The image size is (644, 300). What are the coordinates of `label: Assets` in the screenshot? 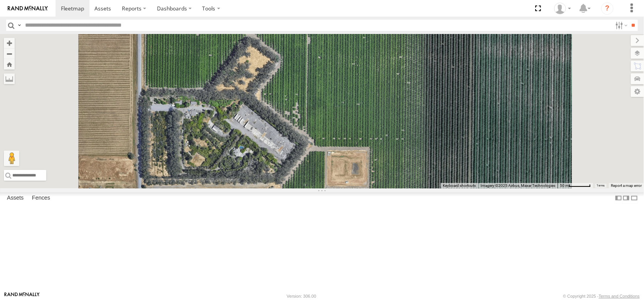 It's located at (15, 198).